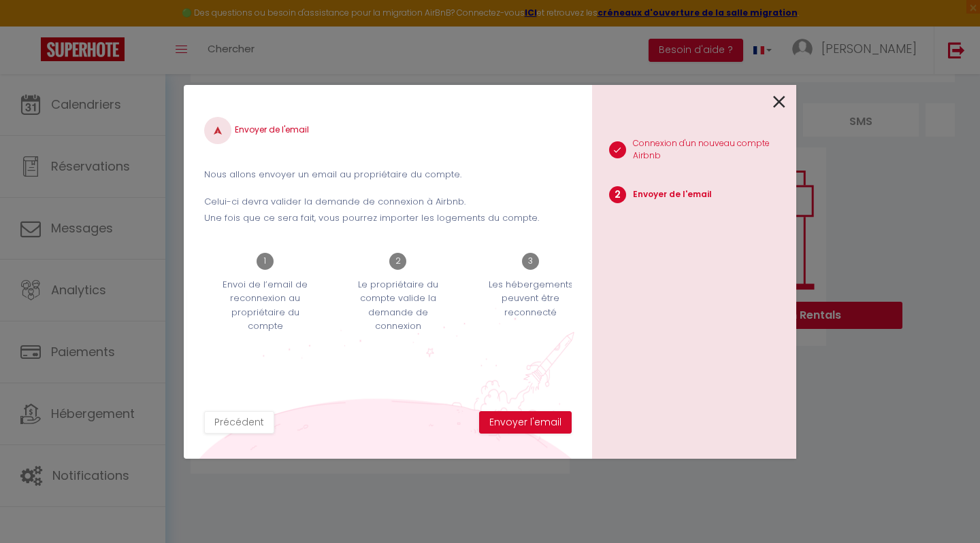 Image resolution: width=980 pixels, height=543 pixels. Describe the element at coordinates (672, 195) in the screenshot. I see `p: Envoyer de l'email` at that location.